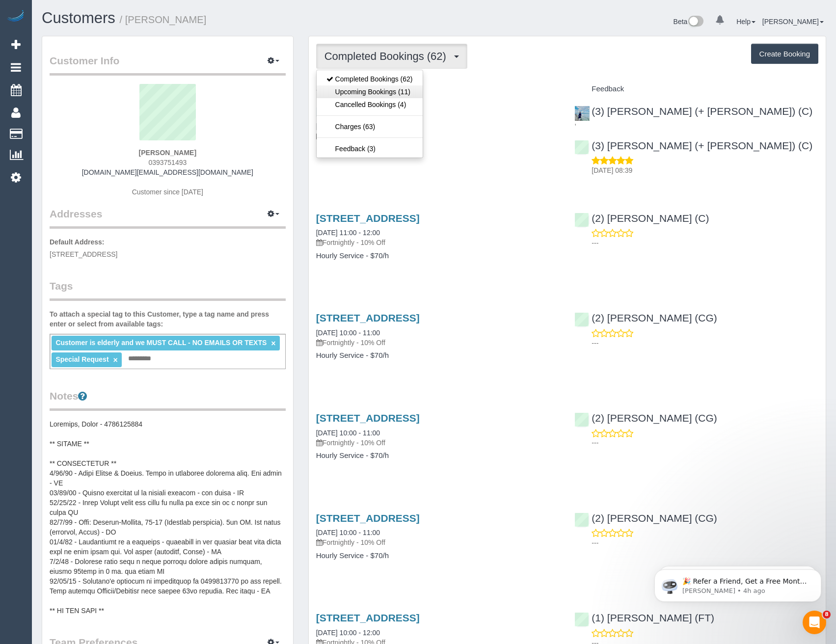  I want to click on img: Profile image for Ellie, so click(30, 37).